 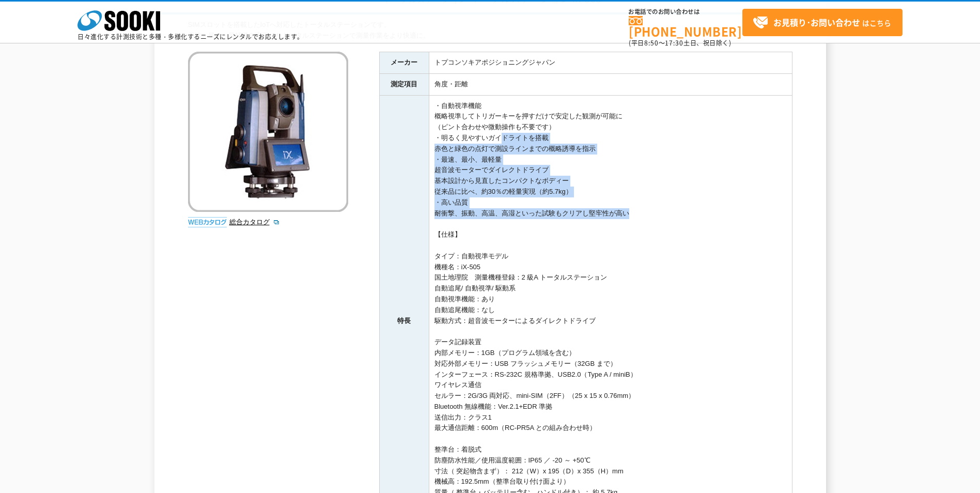 I want to click on span: お電話でのお問い合わせは, so click(x=685, y=12).